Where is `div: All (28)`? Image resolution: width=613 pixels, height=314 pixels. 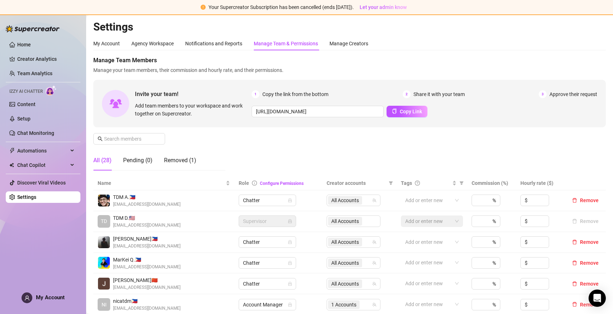
div: All (28) is located at coordinates (102, 160).